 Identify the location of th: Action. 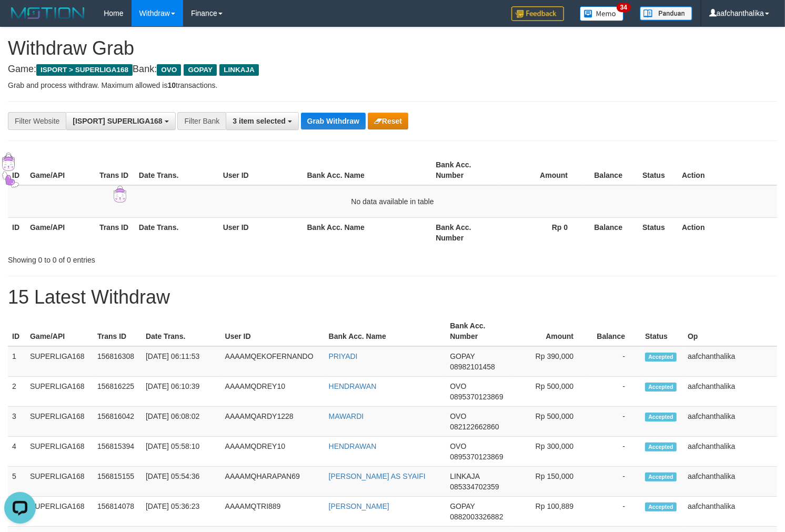
(727, 232).